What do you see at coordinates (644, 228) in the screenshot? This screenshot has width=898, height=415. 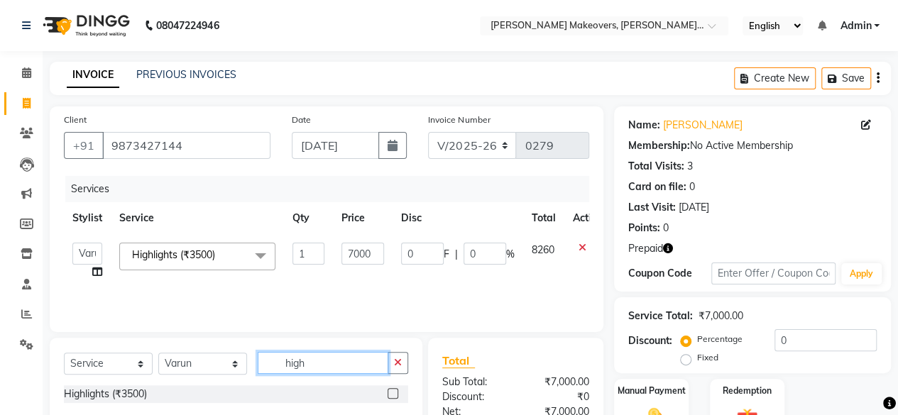 I see `div: Points:` at bounding box center [644, 228].